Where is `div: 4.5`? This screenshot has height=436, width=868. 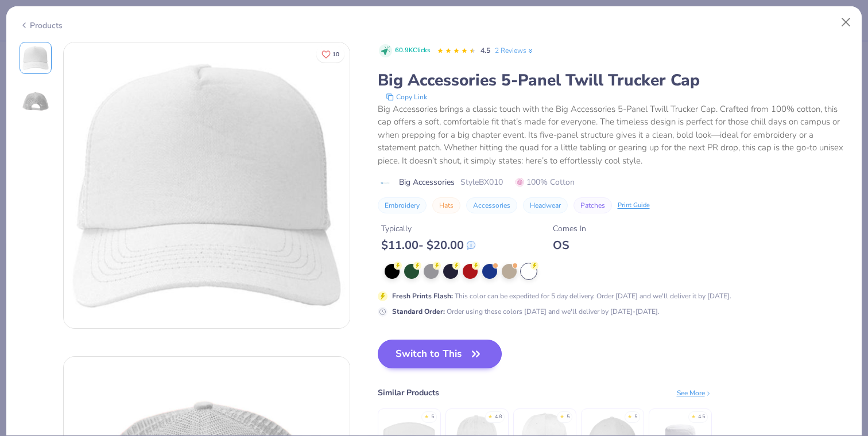
div: 4.5 is located at coordinates (702, 417).